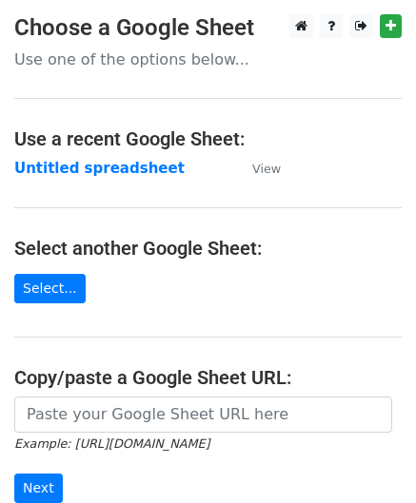 Image resolution: width=416 pixels, height=503 pixels. What do you see at coordinates (38, 488) in the screenshot?
I see `input: Next` at bounding box center [38, 488].